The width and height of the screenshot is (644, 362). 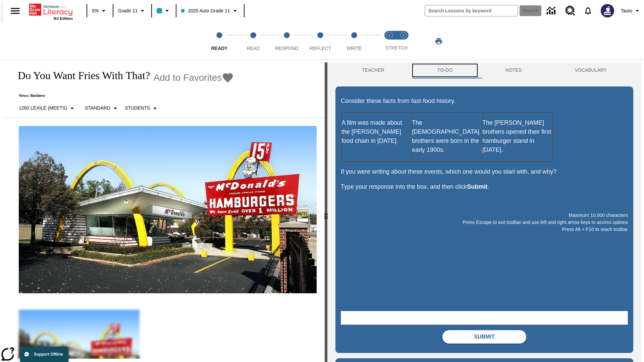 I want to click on span: Read, so click(x=253, y=48).